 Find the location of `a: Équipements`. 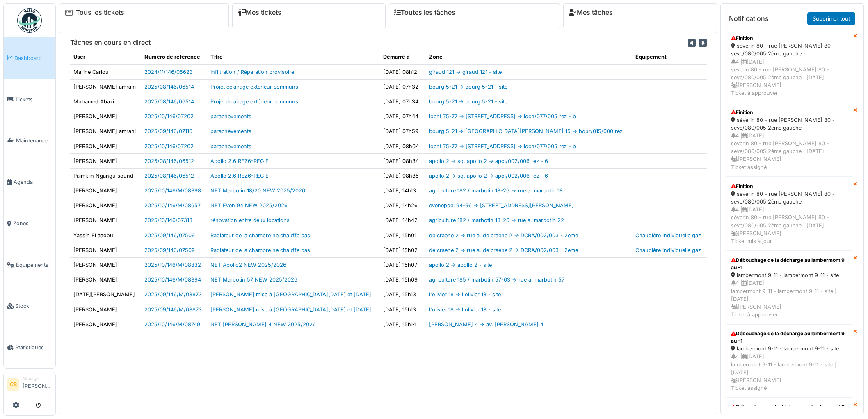

a: Équipements is located at coordinates (30, 265).